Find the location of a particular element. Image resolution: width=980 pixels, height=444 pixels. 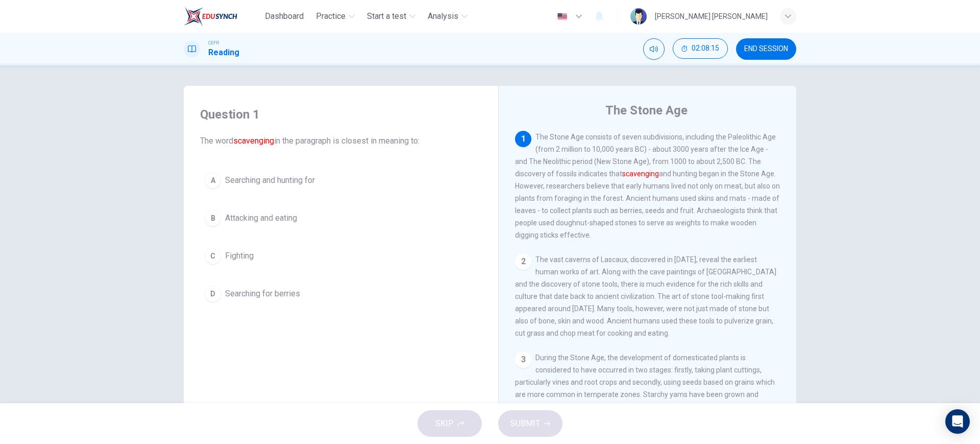

button: 02:08:15 is located at coordinates (701, 49).